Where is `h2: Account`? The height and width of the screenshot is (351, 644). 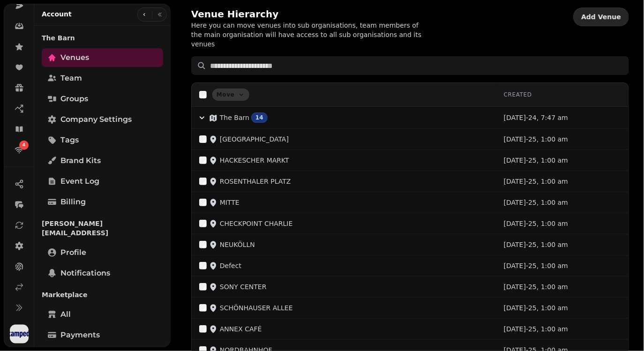
h2: Account is located at coordinates (56, 14).